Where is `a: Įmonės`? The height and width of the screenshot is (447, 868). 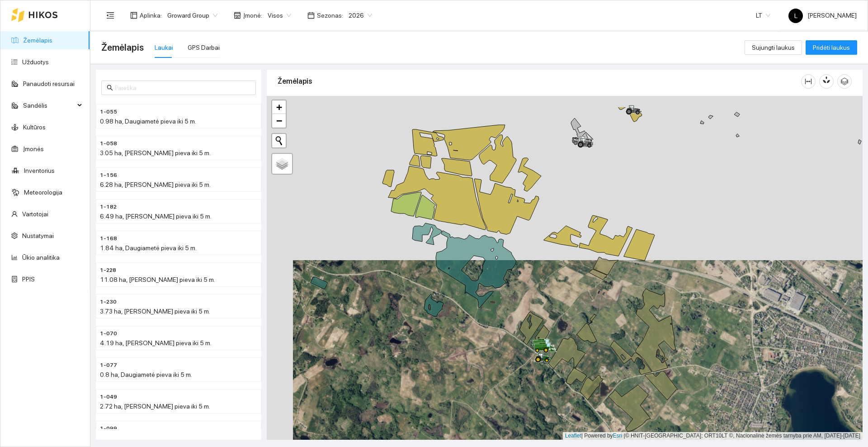 a: Įmonės is located at coordinates (33, 149).